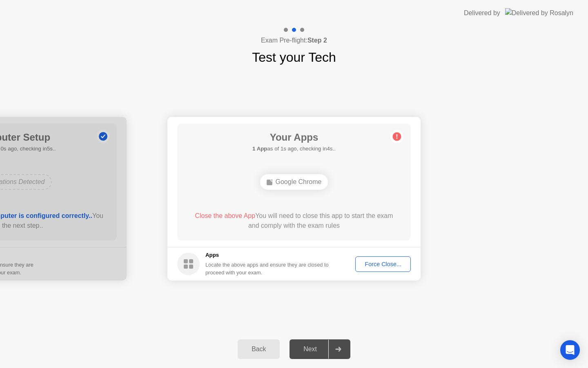 The height and width of the screenshot is (368, 588). Describe the element at coordinates (294, 221) in the screenshot. I see `div: You will need to close this app to start the exam and comply with the exam rules` at that location.